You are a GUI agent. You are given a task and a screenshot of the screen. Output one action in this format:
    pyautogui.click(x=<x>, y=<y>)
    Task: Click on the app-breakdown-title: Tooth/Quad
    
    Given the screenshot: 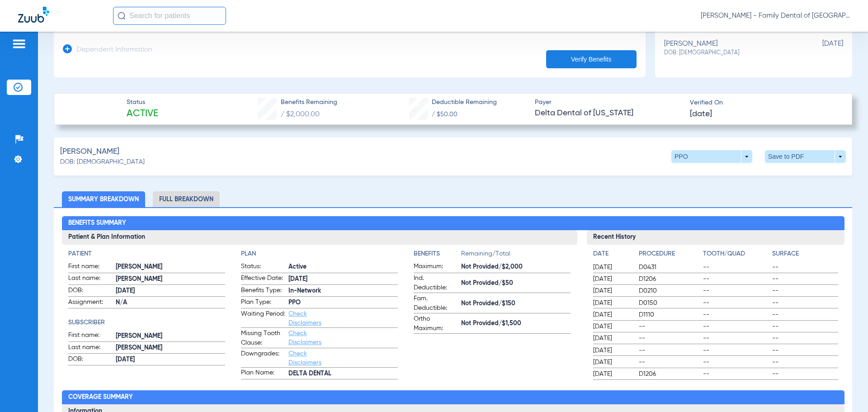 What is the action you would take?
    pyautogui.click(x=736, y=255)
    